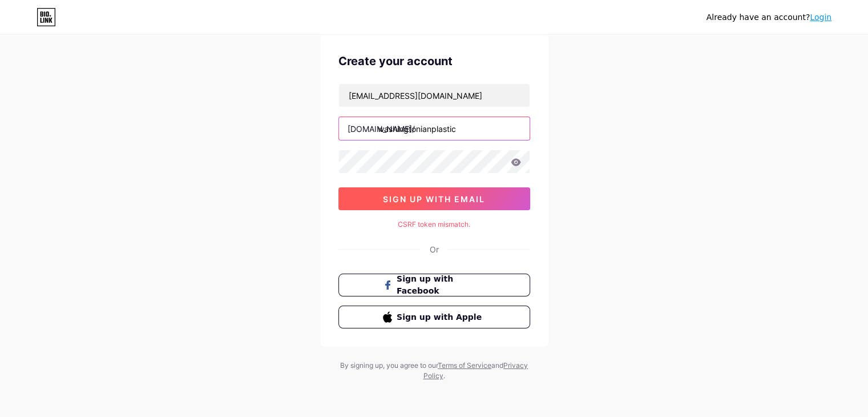 The image size is (868, 417). What do you see at coordinates (434, 61) in the screenshot?
I see `div: Create your account` at bounding box center [434, 61].